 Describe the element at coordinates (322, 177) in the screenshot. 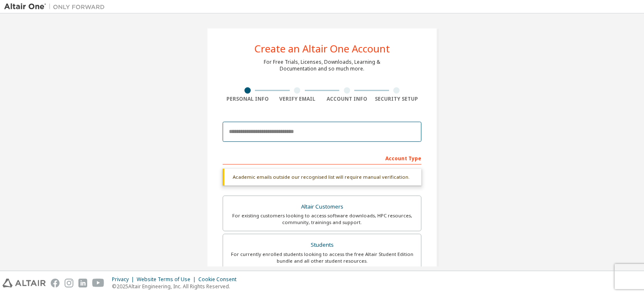

I see `div: Academic emails outside our recognised list will require manual verification.` at that location.